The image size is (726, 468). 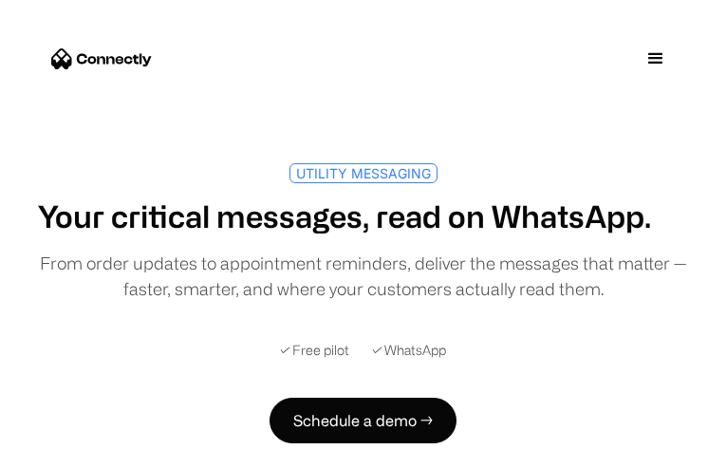 What do you see at coordinates (409, 349) in the screenshot?
I see `div: ✓ WhatsApp` at bounding box center [409, 349].